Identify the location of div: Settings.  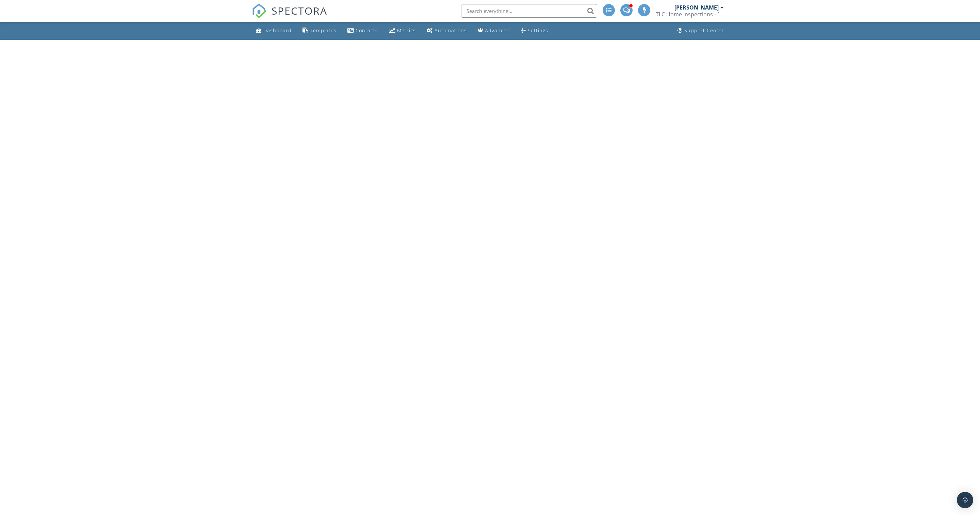
(538, 30).